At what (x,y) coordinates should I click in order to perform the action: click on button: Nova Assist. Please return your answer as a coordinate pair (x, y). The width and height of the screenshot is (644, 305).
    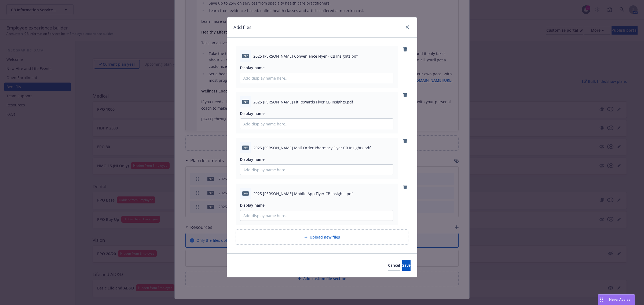
    Looking at the image, I should click on (617, 300).